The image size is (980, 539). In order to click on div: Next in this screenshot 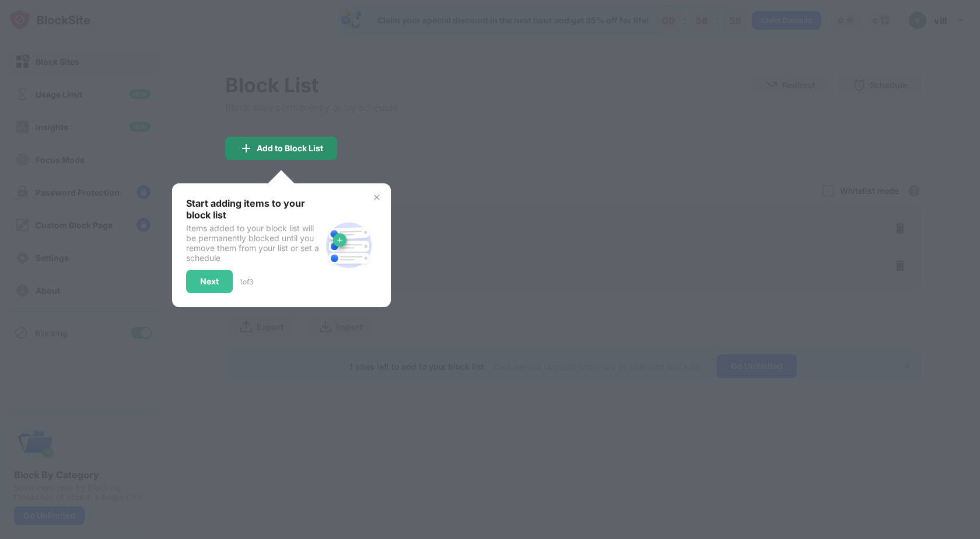, I will do `click(209, 282)`.